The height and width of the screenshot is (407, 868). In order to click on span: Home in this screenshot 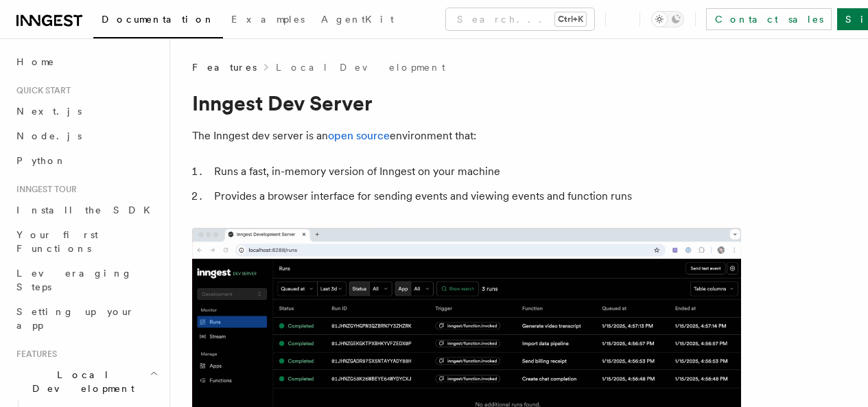, I will do `click(36, 62)`.